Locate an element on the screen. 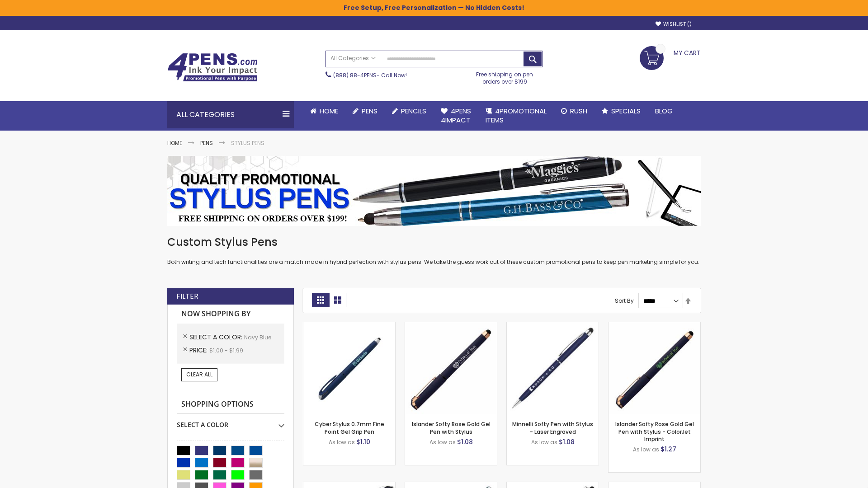 Image resolution: width=868 pixels, height=488 pixels. strong: Stylus Pens is located at coordinates (248, 143).